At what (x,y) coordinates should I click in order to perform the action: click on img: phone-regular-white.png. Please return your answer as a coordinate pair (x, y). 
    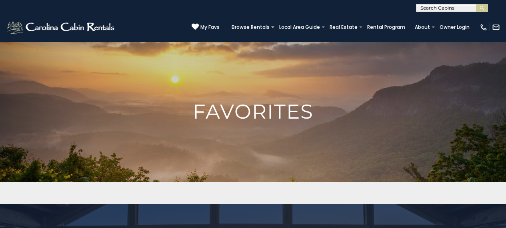
    Looking at the image, I should click on (484, 27).